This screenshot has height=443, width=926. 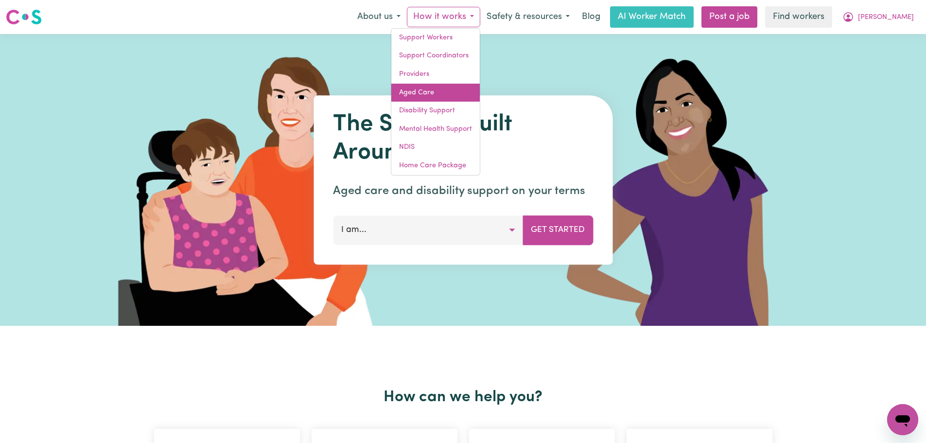 What do you see at coordinates (463, 139) in the screenshot?
I see `h1: The Service Built Around You` at bounding box center [463, 139].